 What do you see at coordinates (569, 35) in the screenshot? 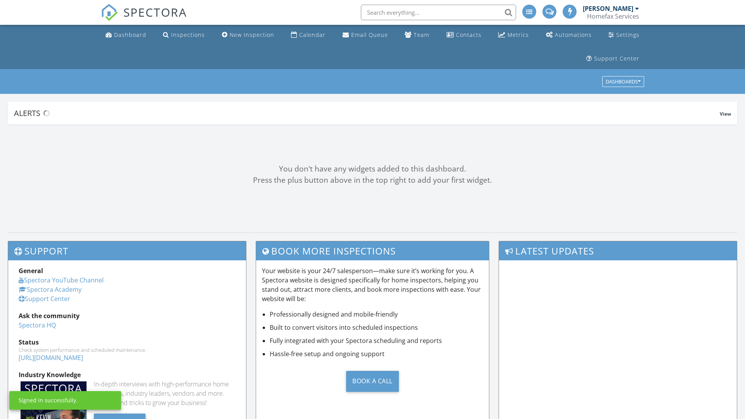
I see `a: Automations (Advanced)` at bounding box center [569, 35].